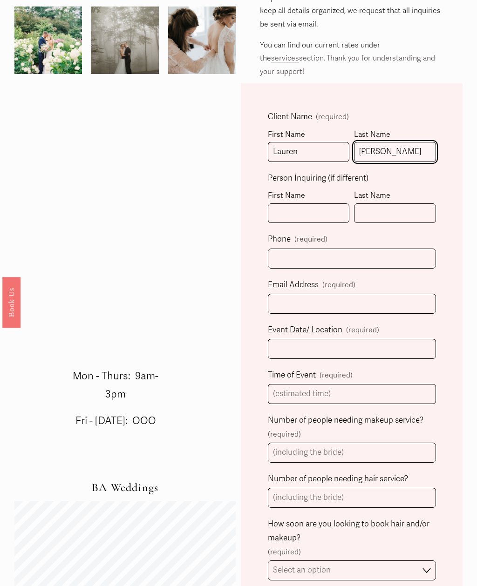 The width and height of the screenshot is (477, 586). I want to click on img: a&b-249.jpg, so click(125, 40).